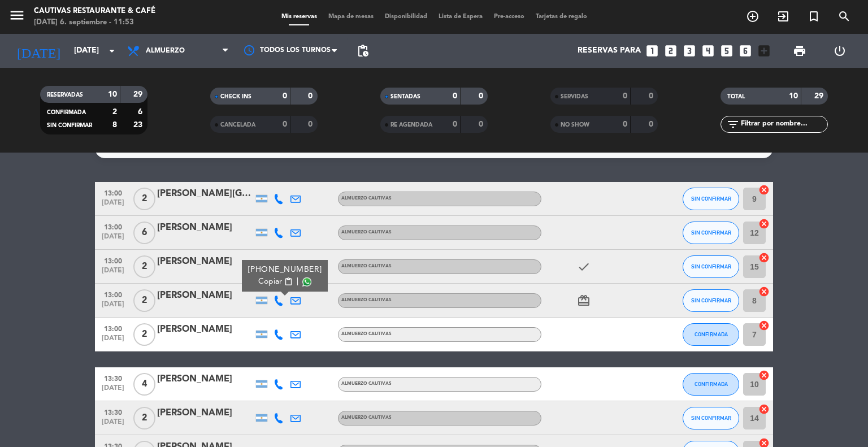 The image size is (868, 447). What do you see at coordinates (584, 267) in the screenshot?
I see `i: check` at bounding box center [584, 267].